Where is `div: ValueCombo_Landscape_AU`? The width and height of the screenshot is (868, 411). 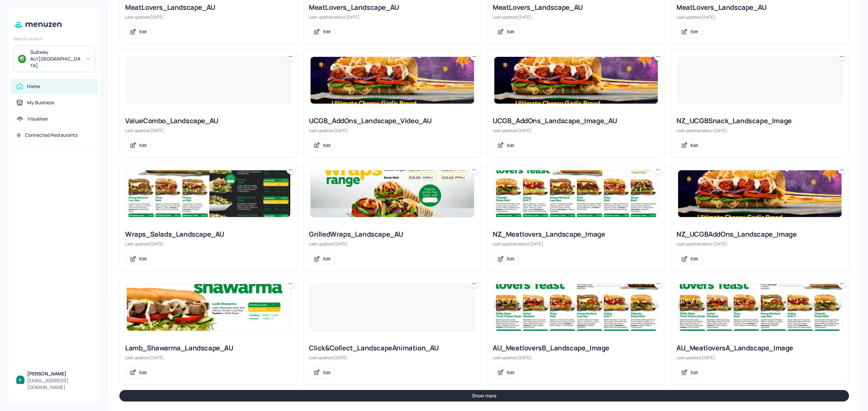
div: ValueCombo_Landscape_AU is located at coordinates (209, 121).